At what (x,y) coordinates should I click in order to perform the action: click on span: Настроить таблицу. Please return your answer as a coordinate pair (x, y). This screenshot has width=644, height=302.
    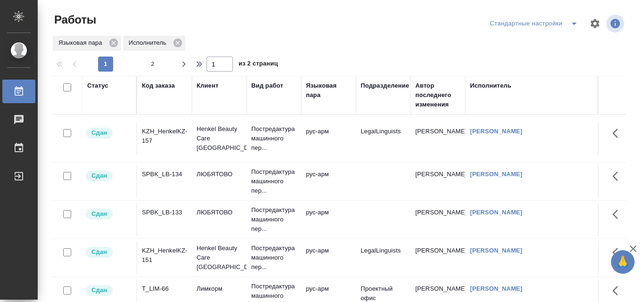
    Looking at the image, I should click on (595, 24).